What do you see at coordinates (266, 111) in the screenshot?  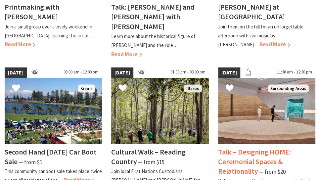 I see `img: Two visitors stand in the middle ofn a circular stone art installation with sand in the middle` at bounding box center [266, 111].